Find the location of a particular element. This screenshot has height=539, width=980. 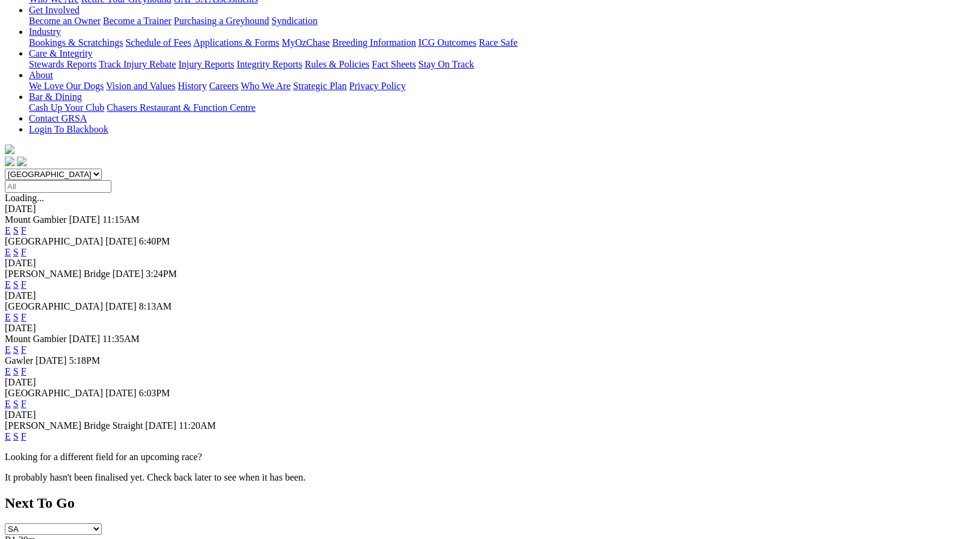

img: logo-grsa-white.png is located at coordinates (10, 150).